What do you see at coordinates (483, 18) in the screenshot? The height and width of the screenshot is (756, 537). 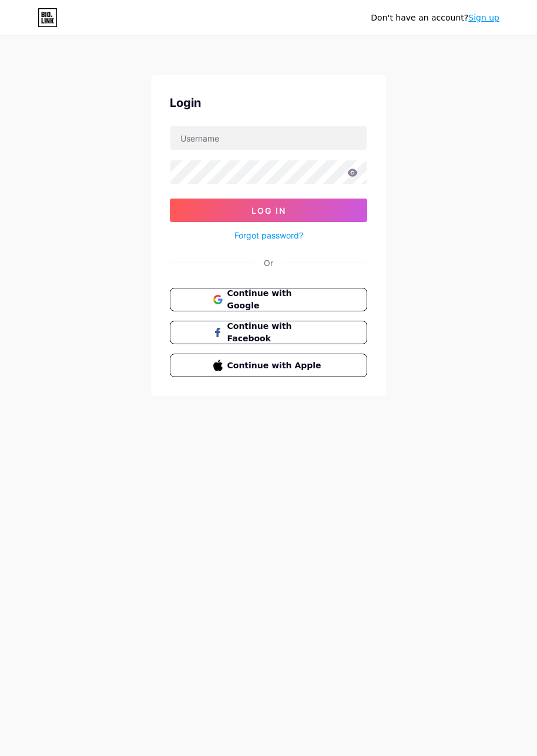 I see `a: Sign up` at bounding box center [483, 18].